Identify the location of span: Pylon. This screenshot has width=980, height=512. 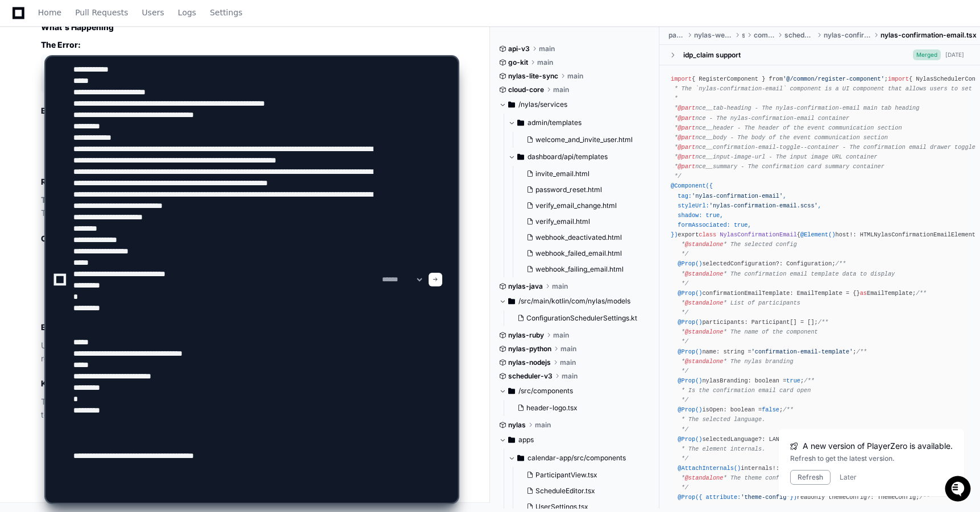
(125, 124).